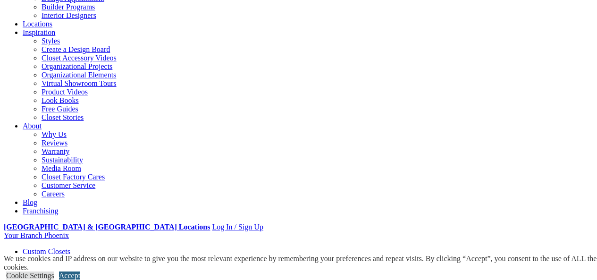 The width and height of the screenshot is (597, 280). I want to click on a: Franchising, so click(41, 210).